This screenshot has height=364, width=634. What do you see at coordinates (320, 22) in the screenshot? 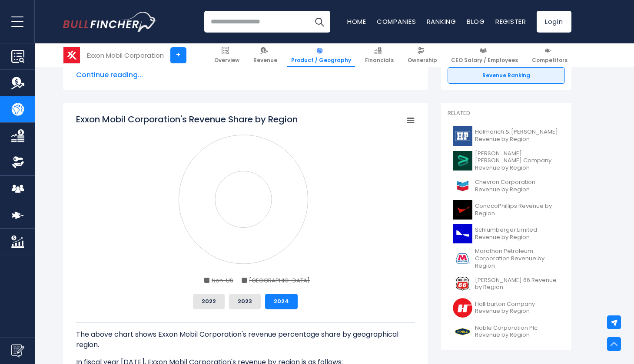
I see `button: Search` at bounding box center [320, 22].